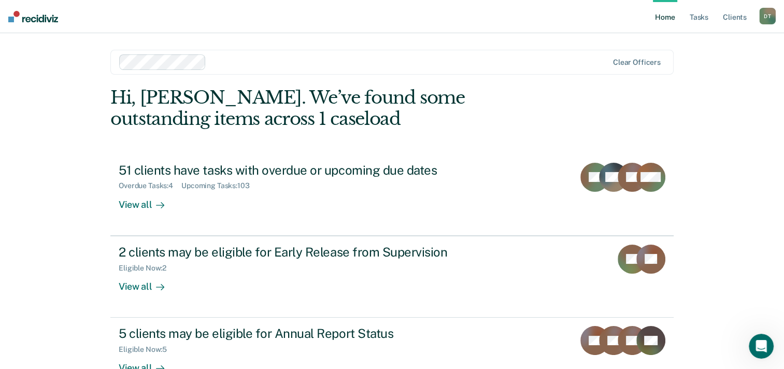  I want to click on div: Eligible Now : 2, so click(147, 268).